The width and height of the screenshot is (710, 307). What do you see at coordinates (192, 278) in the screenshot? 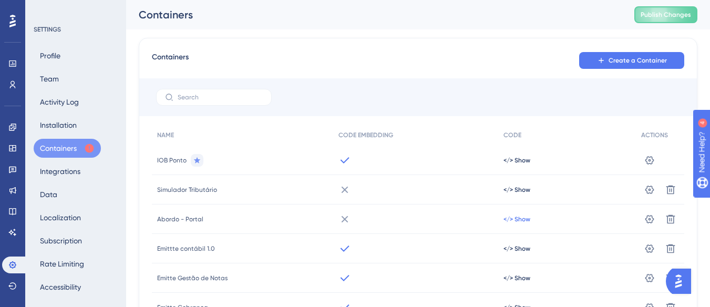
I see `span: Emitte Gestão de Notas` at bounding box center [192, 278].